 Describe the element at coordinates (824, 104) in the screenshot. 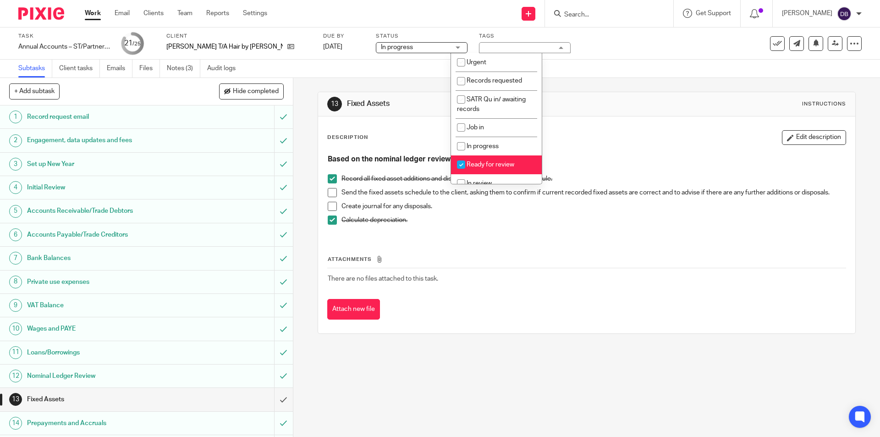

I see `div: Instructions` at that location.